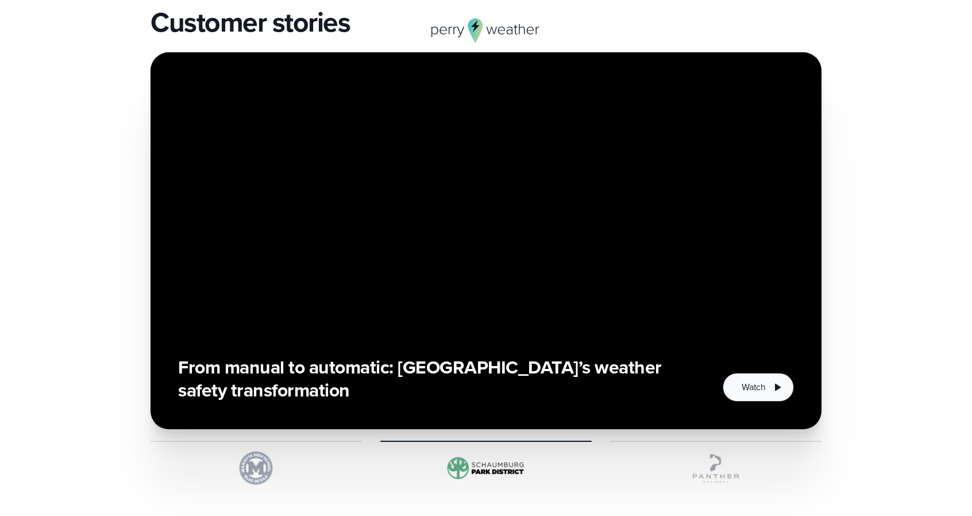  I want to click on div: slideshow, so click(486, 241).